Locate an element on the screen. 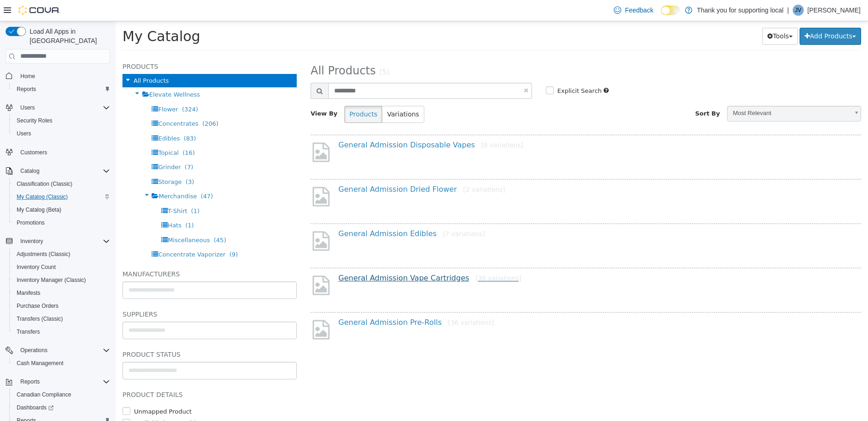 The width and height of the screenshot is (868, 421). span: (47) is located at coordinates (91, 175).